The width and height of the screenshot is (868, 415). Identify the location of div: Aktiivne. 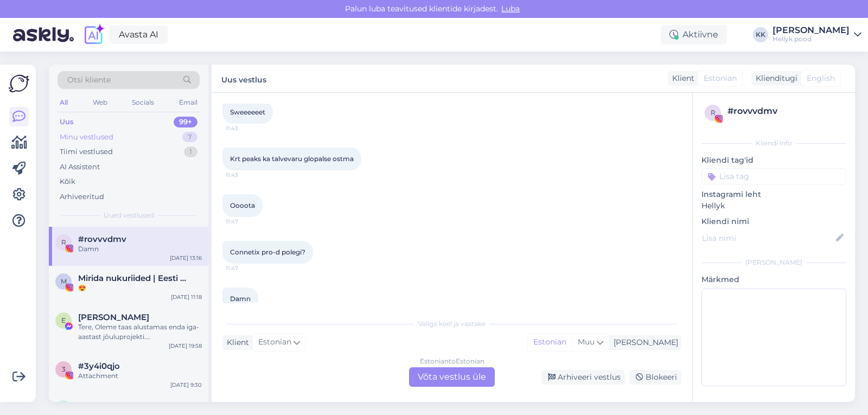
(694, 34).